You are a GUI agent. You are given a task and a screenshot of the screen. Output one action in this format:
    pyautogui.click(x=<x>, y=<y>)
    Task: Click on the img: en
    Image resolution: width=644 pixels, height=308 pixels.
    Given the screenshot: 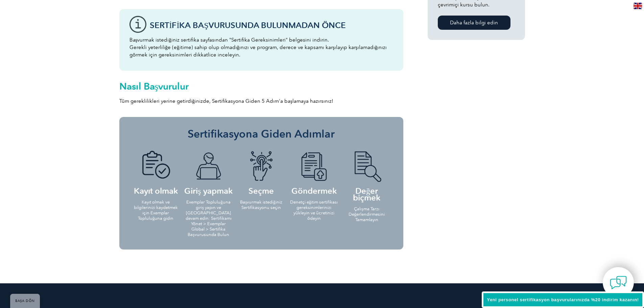 What is the action you would take?
    pyautogui.click(x=638, y=6)
    